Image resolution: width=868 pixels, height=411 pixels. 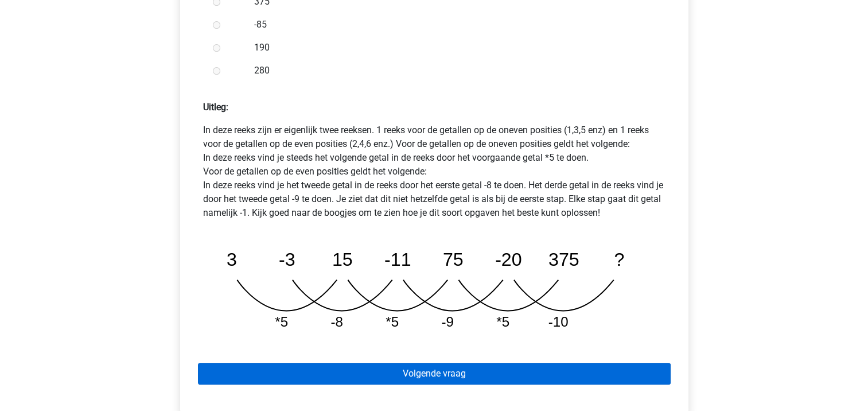 I want to click on a: Volgende vraag, so click(x=434, y=374).